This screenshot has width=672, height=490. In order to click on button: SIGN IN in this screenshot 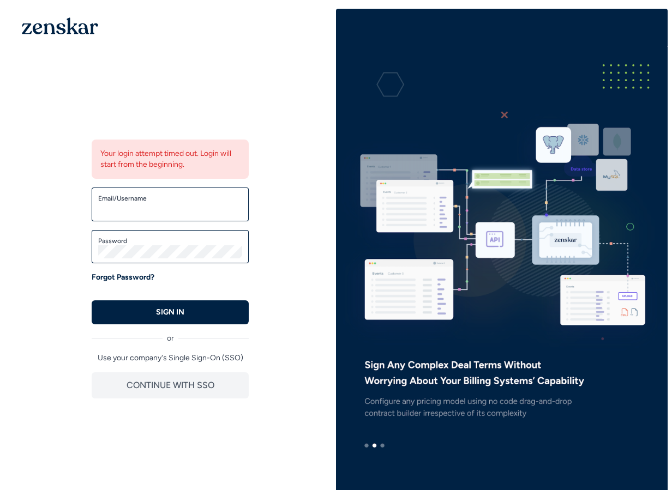, I will do `click(170, 312)`.